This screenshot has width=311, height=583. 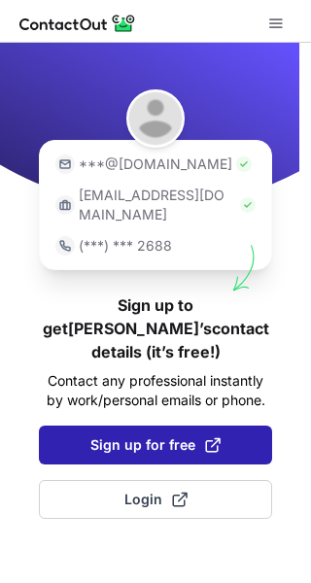 I want to click on p: Contact any professional instantly by work/personal emails or phone., so click(x=156, y=391).